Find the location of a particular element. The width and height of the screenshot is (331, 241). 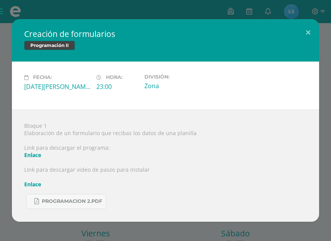

div: Bloque 1 Elaboración de un formulario que recibas los datos de una planilla Link para descargar e... is located at coordinates (166, 165).